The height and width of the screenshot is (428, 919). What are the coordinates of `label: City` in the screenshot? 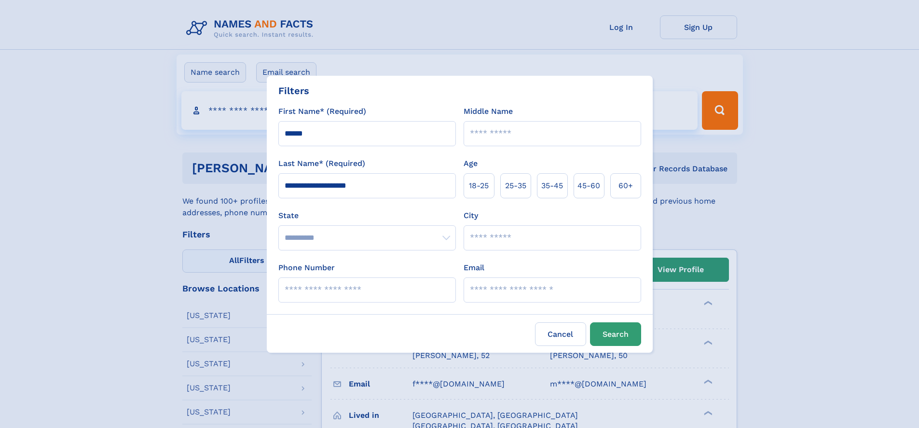 It's located at (471, 216).